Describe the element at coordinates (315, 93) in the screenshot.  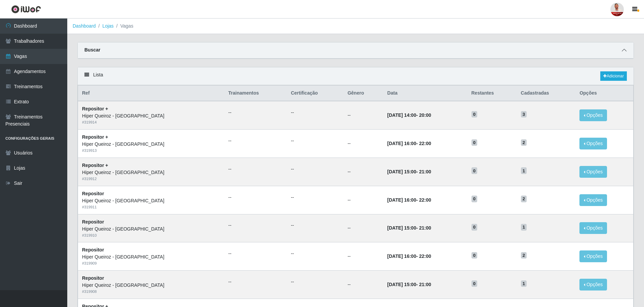
I see `th: Certificação` at that location.